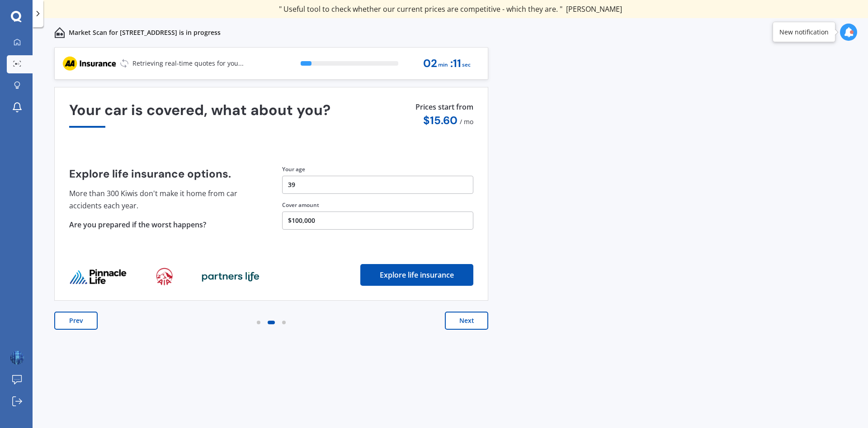 This screenshot has width=868, height=428. What do you see at coordinates (165, 276) in the screenshot?
I see `img: life_provider_logo_1` at bounding box center [165, 276].